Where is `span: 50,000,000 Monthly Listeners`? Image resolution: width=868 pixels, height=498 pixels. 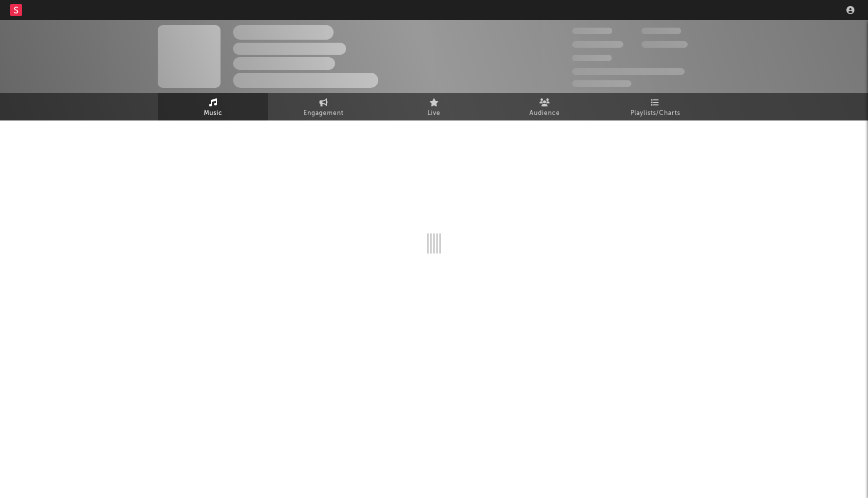
span: 50,000,000 Monthly Listeners is located at coordinates (628, 71).